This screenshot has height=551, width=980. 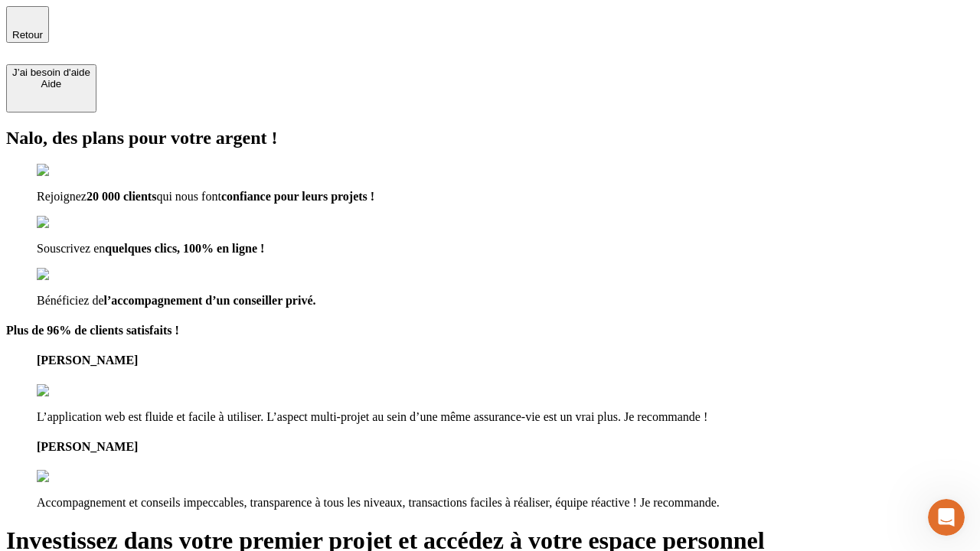 What do you see at coordinates (298, 196) in the screenshot?
I see `span: confiance pour leurs projets !` at bounding box center [298, 196].